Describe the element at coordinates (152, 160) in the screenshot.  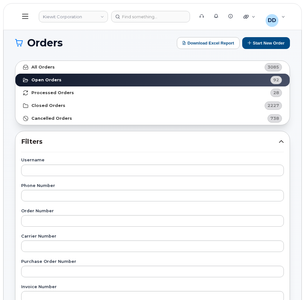
I see `label: Username` at that location.